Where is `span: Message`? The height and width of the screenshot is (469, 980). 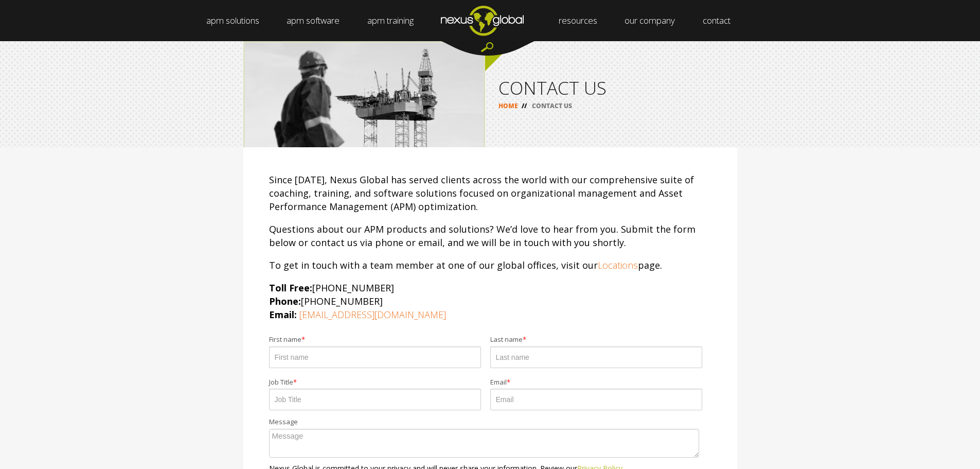 span: Message is located at coordinates (283, 422).